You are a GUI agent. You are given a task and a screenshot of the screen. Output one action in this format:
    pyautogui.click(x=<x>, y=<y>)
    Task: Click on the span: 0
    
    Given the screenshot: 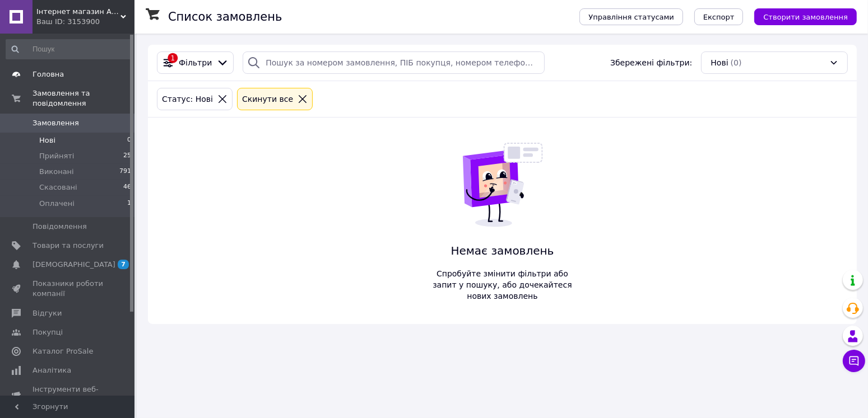 What is the action you would take?
    pyautogui.click(x=129, y=140)
    